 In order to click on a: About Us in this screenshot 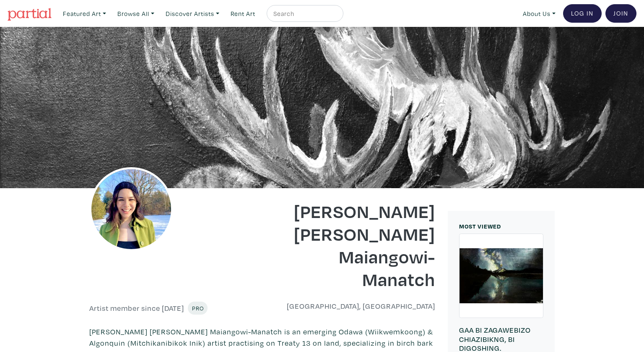, I will do `click(539, 13)`.